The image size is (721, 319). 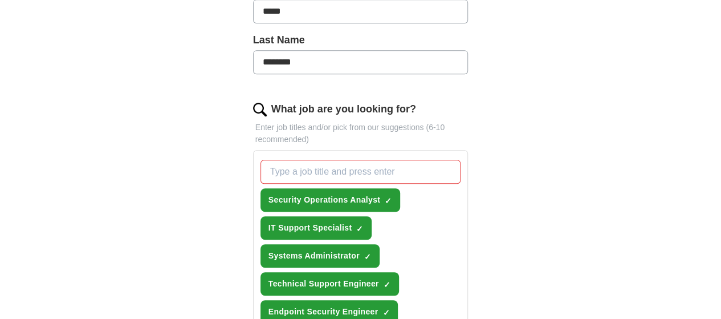 What do you see at coordinates (330, 199) in the screenshot?
I see `button: Security Operations Analyst✓` at bounding box center [330, 199].